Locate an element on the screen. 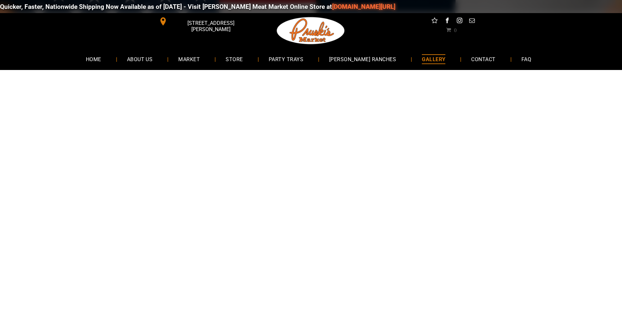 This screenshot has width=622, height=312. a: PARTY TRAYS is located at coordinates (286, 59).